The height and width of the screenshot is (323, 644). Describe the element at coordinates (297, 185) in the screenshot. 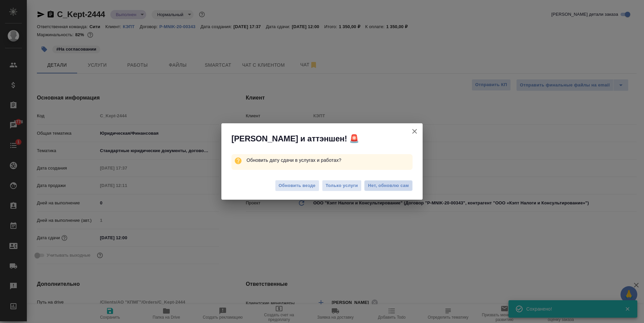

I see `button: Обновить везде` at that location.